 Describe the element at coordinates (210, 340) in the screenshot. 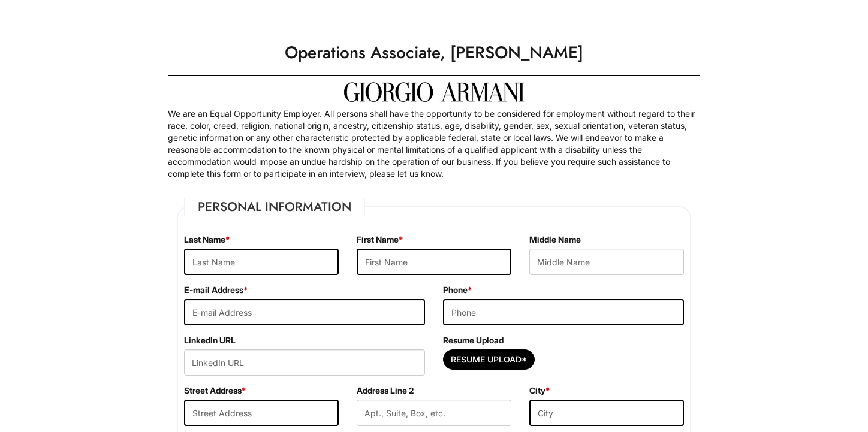

I see `label: LinkedIn URL` at that location.